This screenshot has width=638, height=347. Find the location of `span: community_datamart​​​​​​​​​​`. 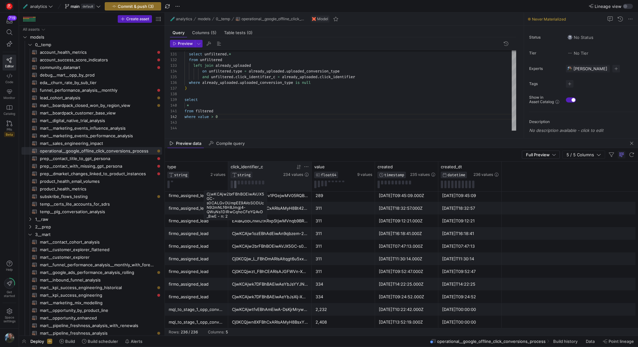

span: community_datamart​​​​​​​​​​ is located at coordinates (97, 67).